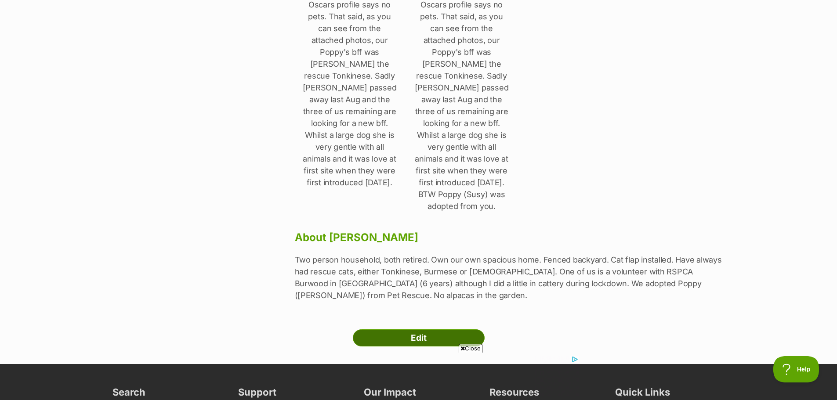 Image resolution: width=837 pixels, height=400 pixels. I want to click on p: Two person household, both retired. Own our own spacious home. Fenced backyard. Cat flap installe..., so click(511, 278).